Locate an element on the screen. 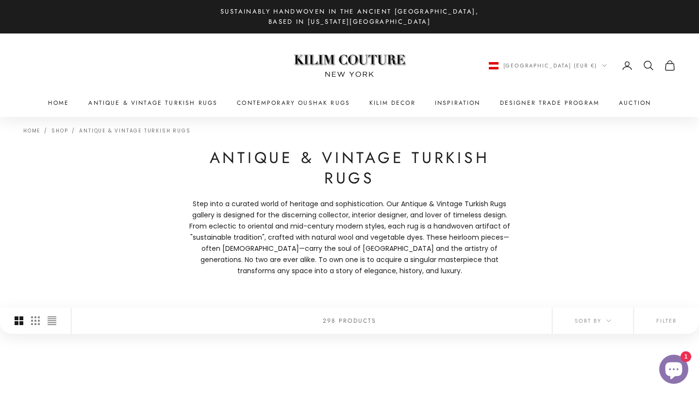 Image resolution: width=699 pixels, height=394 pixels. button: Sort by is located at coordinates (593, 321).